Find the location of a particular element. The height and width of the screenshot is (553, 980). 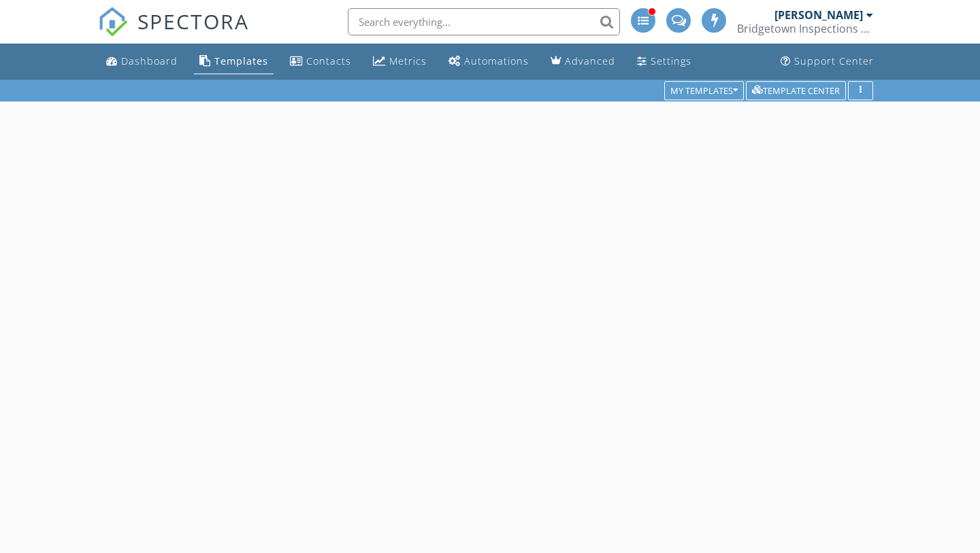

div: Automations is located at coordinates (496, 61).